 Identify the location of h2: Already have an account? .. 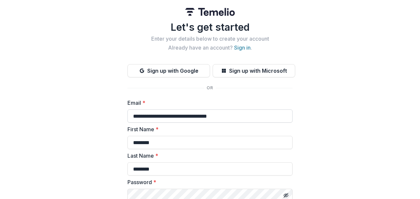
(210, 48).